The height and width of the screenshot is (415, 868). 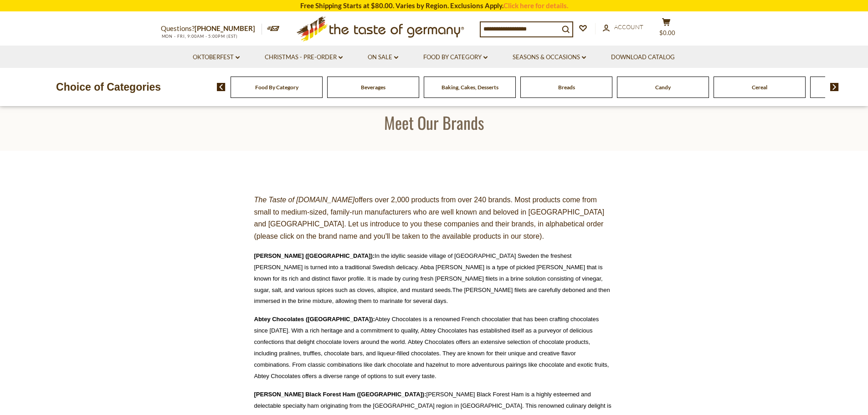 I want to click on span: Baking, Cakes, Desserts, so click(x=470, y=87).